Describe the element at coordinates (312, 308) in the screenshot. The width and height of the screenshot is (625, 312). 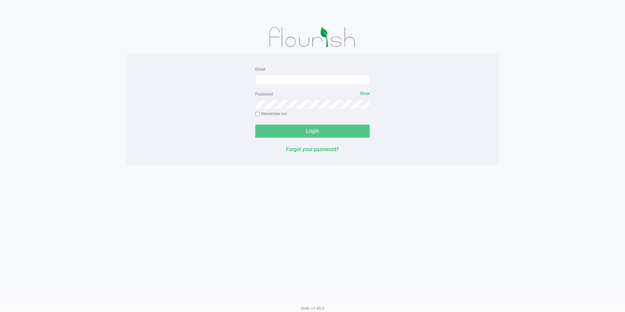
I see `span: Web: v1.40.0` at that location.